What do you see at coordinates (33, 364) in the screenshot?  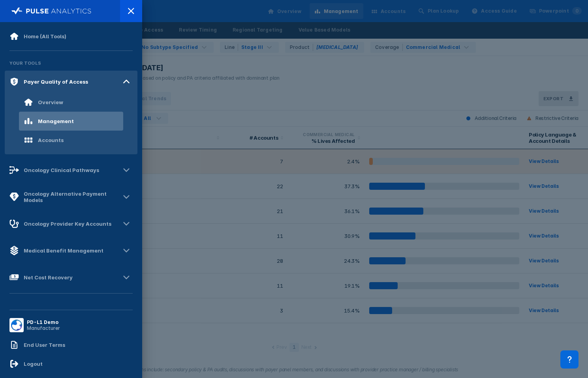 I see `div: Logout` at bounding box center [33, 364].